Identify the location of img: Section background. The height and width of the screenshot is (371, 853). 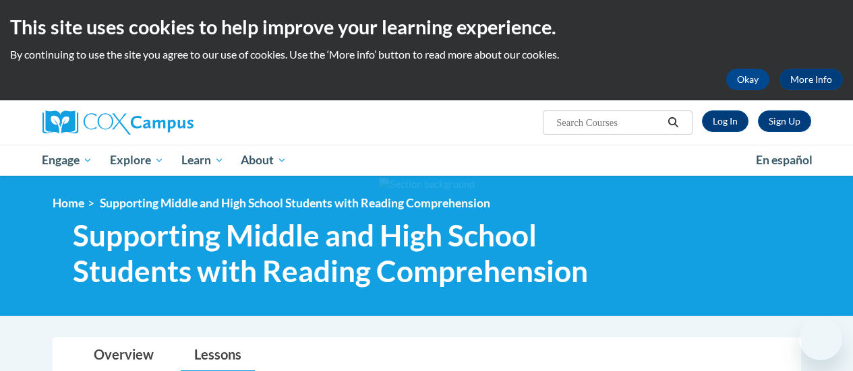
(427, 185).